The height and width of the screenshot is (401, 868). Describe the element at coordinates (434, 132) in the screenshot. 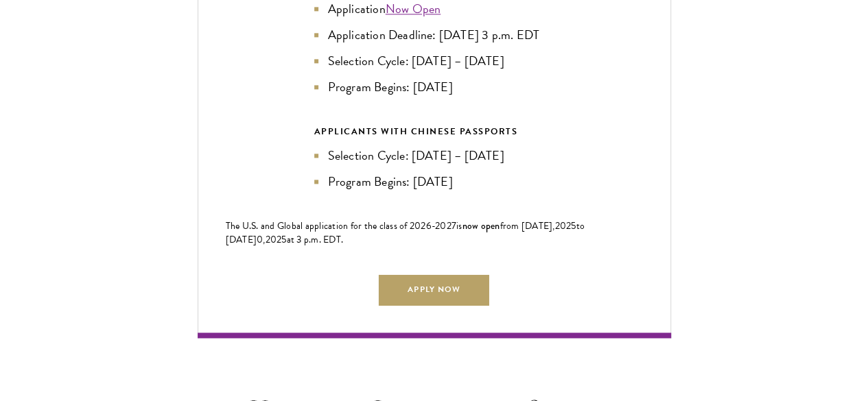

I see `div: APPLICANTS WITH CHINESE PASSPORTS` at that location.